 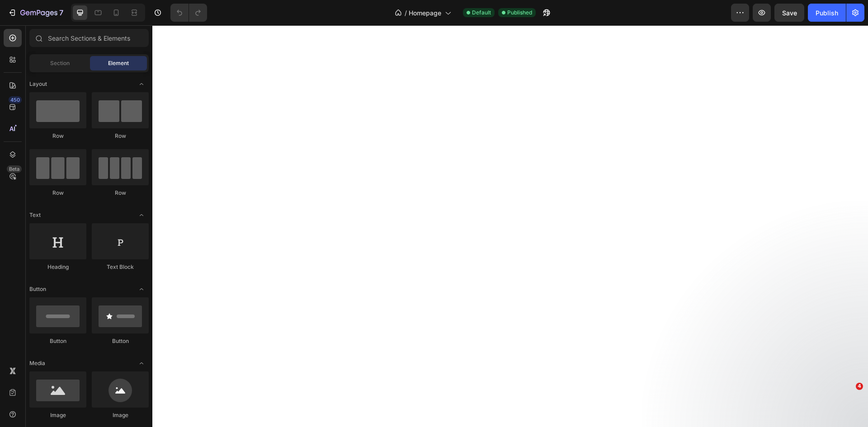 I want to click on span: Button, so click(x=38, y=289).